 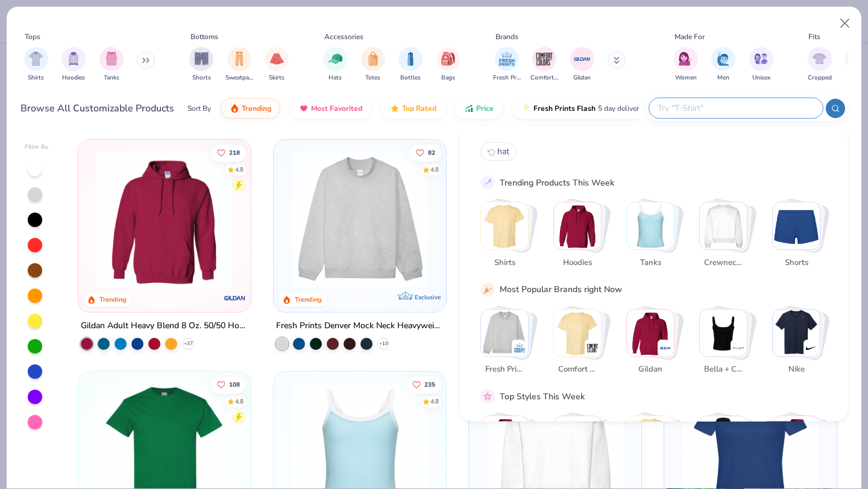 What do you see at coordinates (654, 344) in the screenshot?
I see `button: Stack Card Button Gildan` at bounding box center [654, 344].